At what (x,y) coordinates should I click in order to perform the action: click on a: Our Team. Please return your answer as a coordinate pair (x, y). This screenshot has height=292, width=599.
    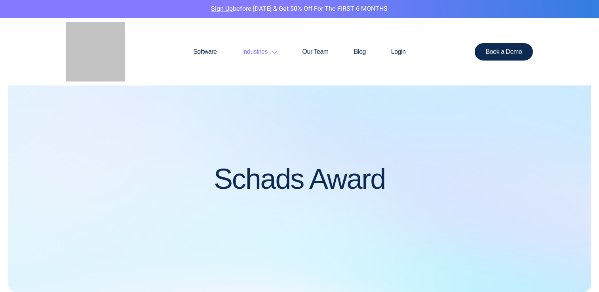
    Looking at the image, I should click on (316, 52).